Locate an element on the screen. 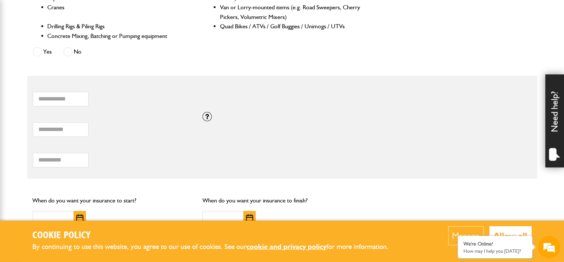 The height and width of the screenshot is (262, 564). button: Manage is located at coordinates (466, 236).